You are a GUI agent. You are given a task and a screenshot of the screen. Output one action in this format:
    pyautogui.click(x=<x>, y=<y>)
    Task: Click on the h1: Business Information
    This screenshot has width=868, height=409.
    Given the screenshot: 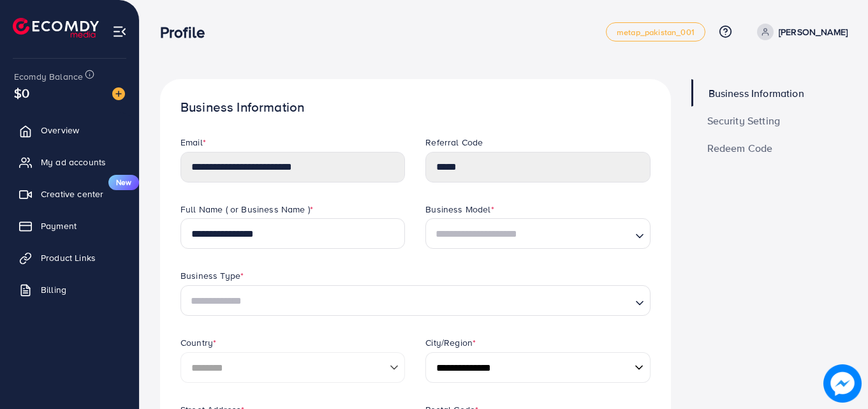 What is the action you would take?
    pyautogui.click(x=415, y=107)
    